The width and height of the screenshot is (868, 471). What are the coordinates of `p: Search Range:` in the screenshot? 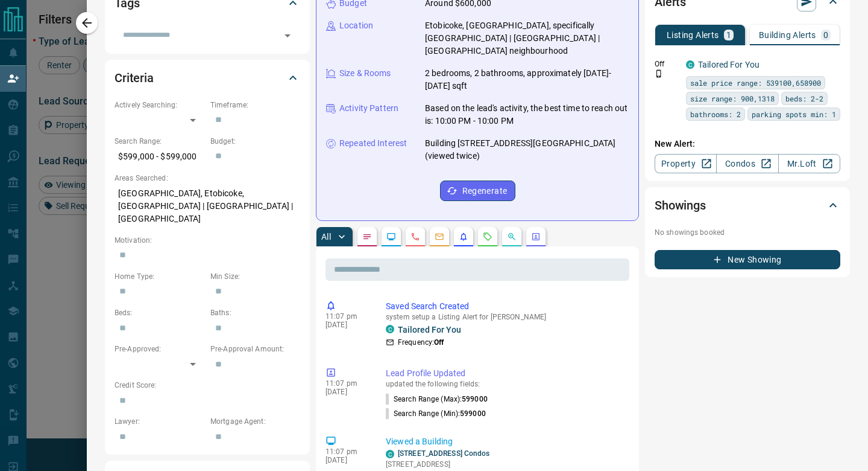 It's located at (159, 141).